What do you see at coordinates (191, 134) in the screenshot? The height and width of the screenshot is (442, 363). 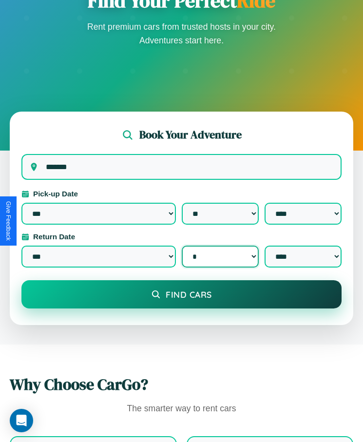 I see `h2: Book Your Adventure` at bounding box center [191, 134].